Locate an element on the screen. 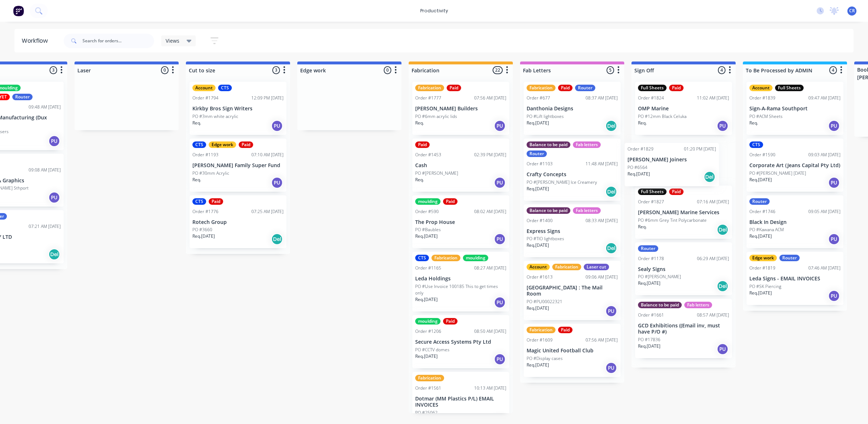 The image size is (868, 424). span: CR is located at coordinates (852, 11).